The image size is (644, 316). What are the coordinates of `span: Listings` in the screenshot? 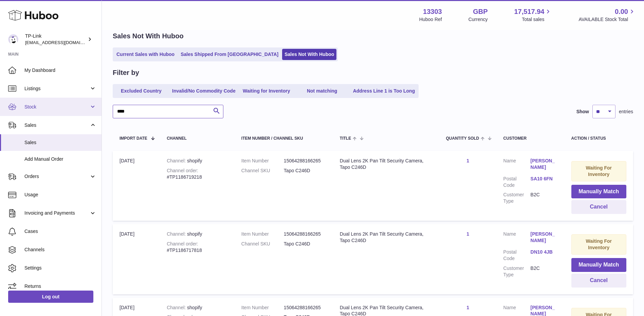 It's located at (56, 88).